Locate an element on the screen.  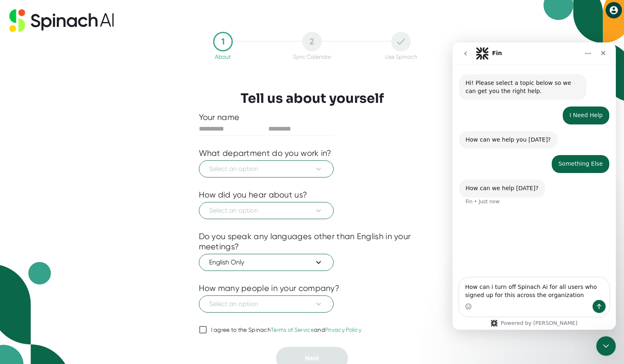
textarea: Message… is located at coordinates (81, 246).